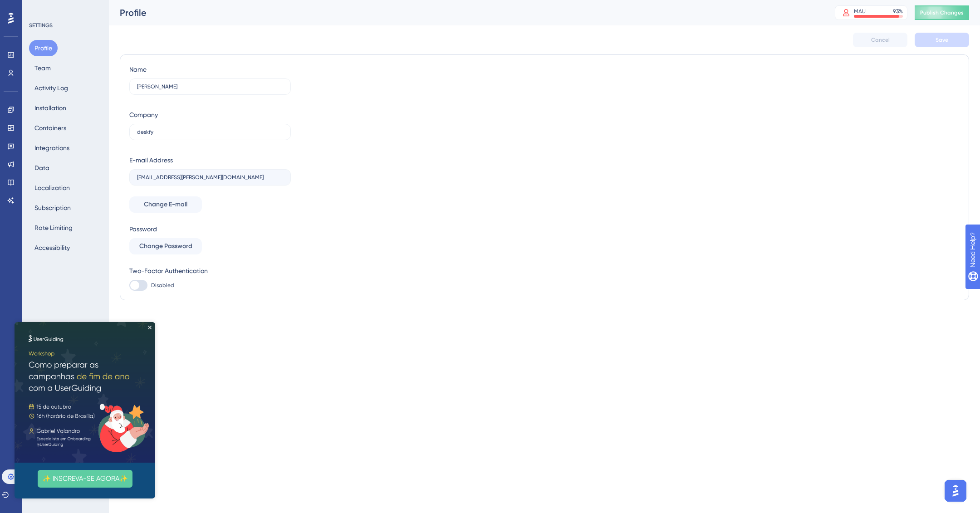 This screenshot has width=980, height=513. What do you see at coordinates (210, 177) in the screenshot?
I see `input: E-mail Address` at bounding box center [210, 177].